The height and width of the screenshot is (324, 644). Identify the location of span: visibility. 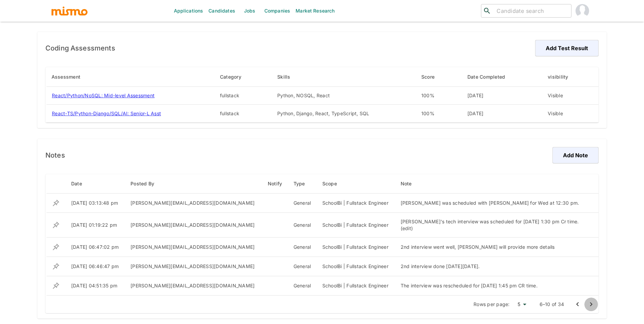
(562, 77).